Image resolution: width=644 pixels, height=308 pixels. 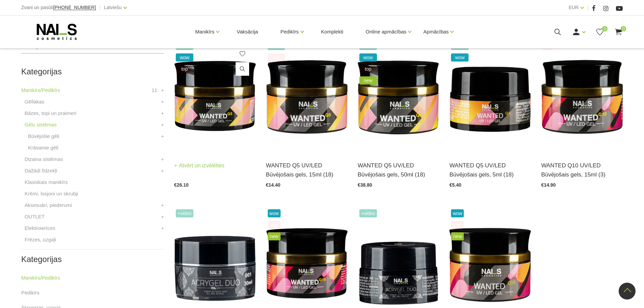 I want to click on a: EUR, so click(x=573, y=7).